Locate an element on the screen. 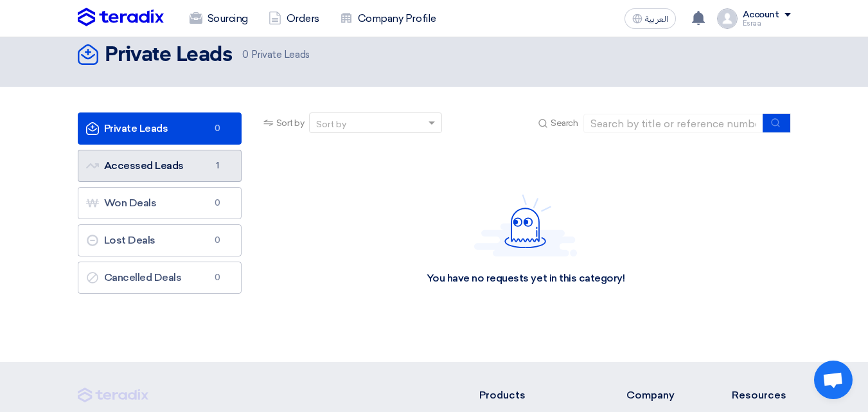 This screenshot has width=868, height=412. div: You have no requests yet in this category! is located at coordinates (526, 278).